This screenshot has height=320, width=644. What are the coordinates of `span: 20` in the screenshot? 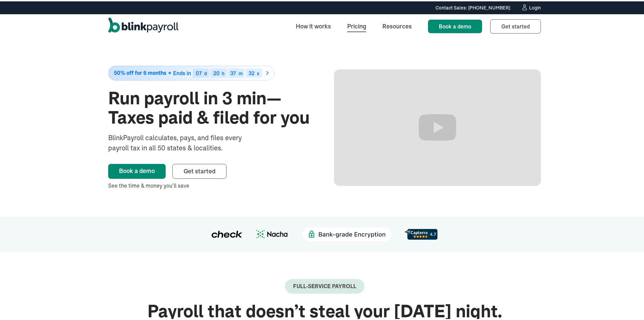 It's located at (216, 72).